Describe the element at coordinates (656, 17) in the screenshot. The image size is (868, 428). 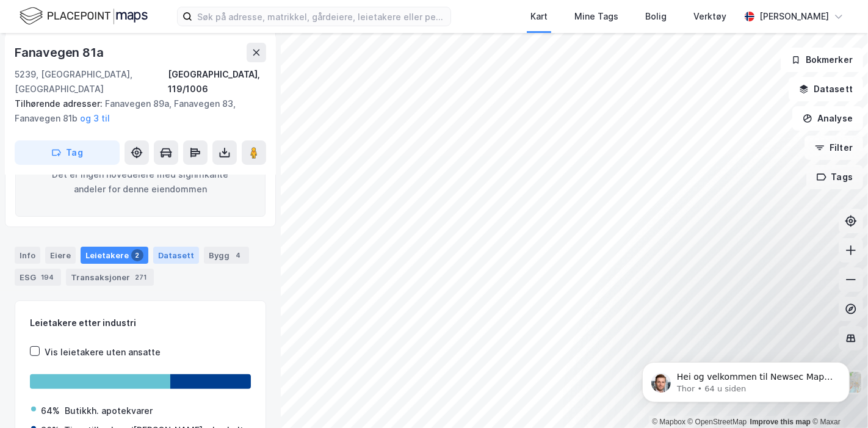
I see `div: Bolig` at that location.